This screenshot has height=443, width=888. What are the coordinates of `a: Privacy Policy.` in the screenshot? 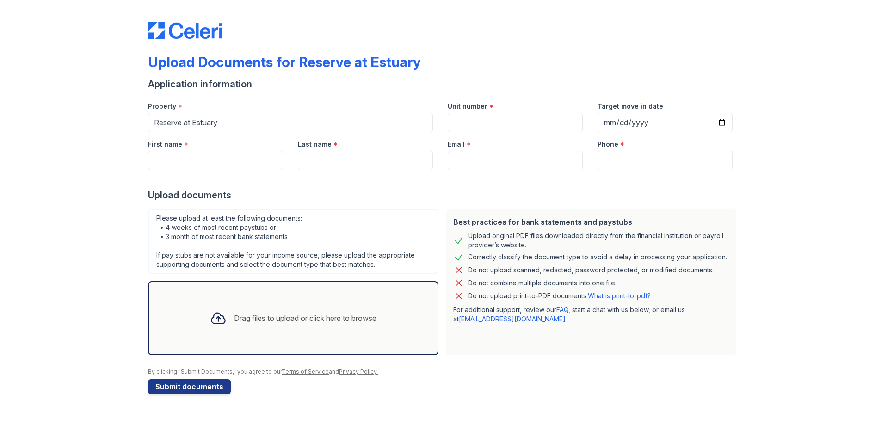 It's located at (358, 371).